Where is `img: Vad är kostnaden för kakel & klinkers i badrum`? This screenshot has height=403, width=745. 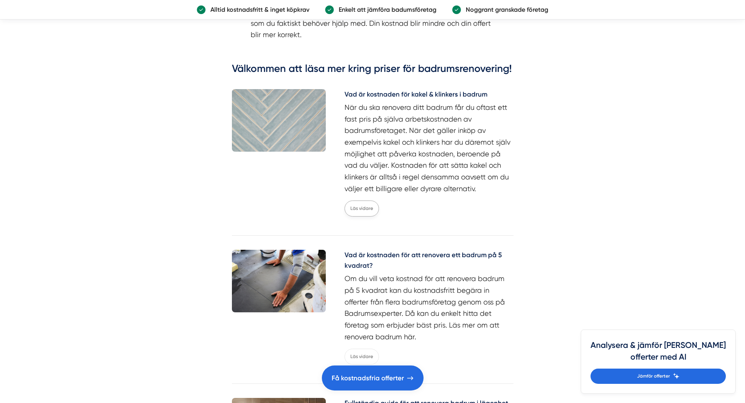 img: Vad är kostnaden för kakel & klinkers i badrum is located at coordinates (279, 120).